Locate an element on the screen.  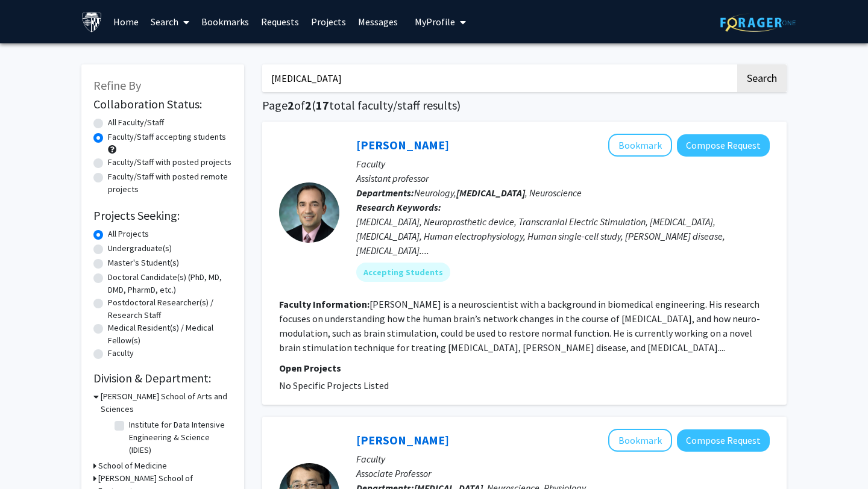
h2: Division & Department: is located at coordinates (162, 378).